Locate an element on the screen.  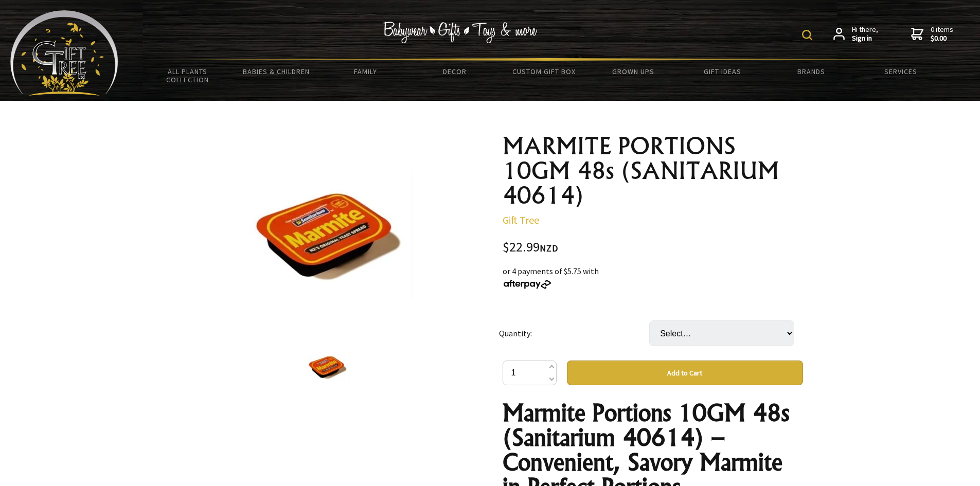
img: product search is located at coordinates (807, 35).